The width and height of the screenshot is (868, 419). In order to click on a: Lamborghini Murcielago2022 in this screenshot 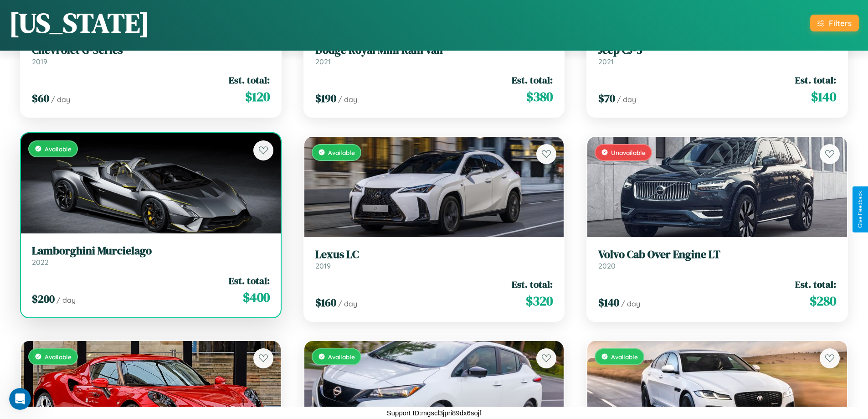, I will do `click(151, 256)`.